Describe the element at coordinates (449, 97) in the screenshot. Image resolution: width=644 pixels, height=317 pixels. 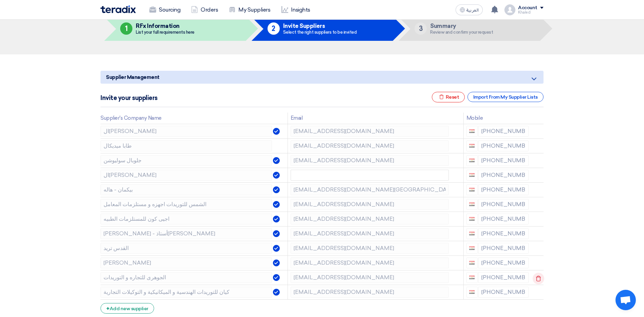
I see `div: Reset` at that location.